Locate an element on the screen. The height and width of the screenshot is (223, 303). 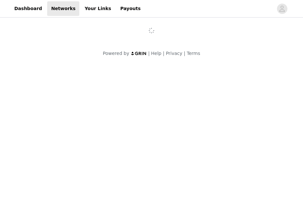
span: Powered by is located at coordinates (116, 53).